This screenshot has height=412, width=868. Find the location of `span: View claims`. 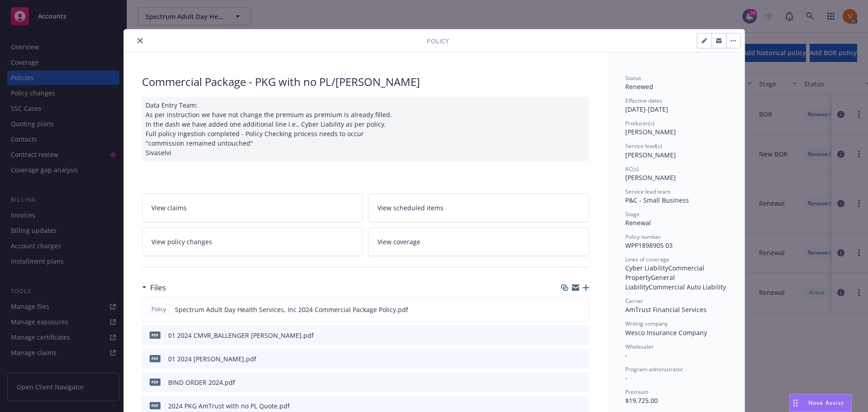

span: View claims is located at coordinates (169, 208).